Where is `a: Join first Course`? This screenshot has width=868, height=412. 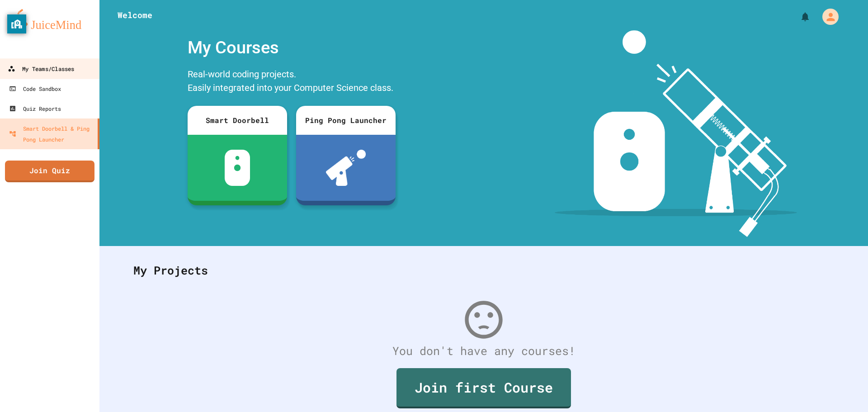 a: Join first Course is located at coordinates (484, 388).